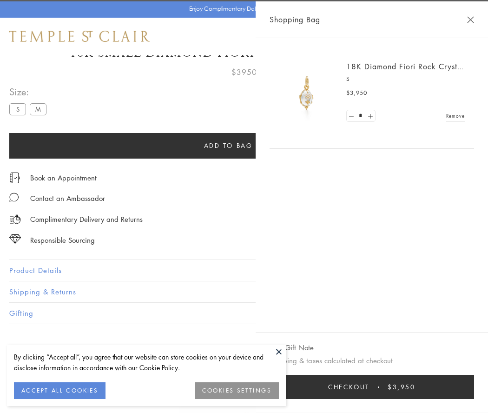  What do you see at coordinates (63, 177) in the screenshot?
I see `a: Book an Appointment` at bounding box center [63, 177].